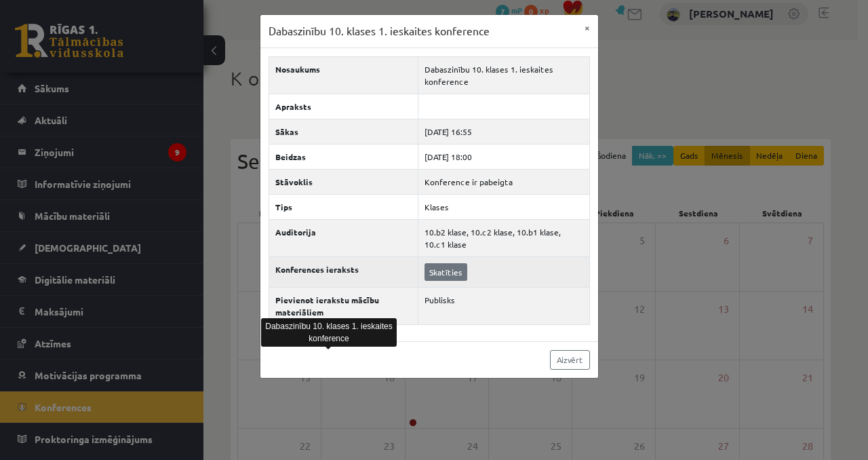  What do you see at coordinates (343, 181) in the screenshot?
I see `th: Stāvoklis` at bounding box center [343, 181].